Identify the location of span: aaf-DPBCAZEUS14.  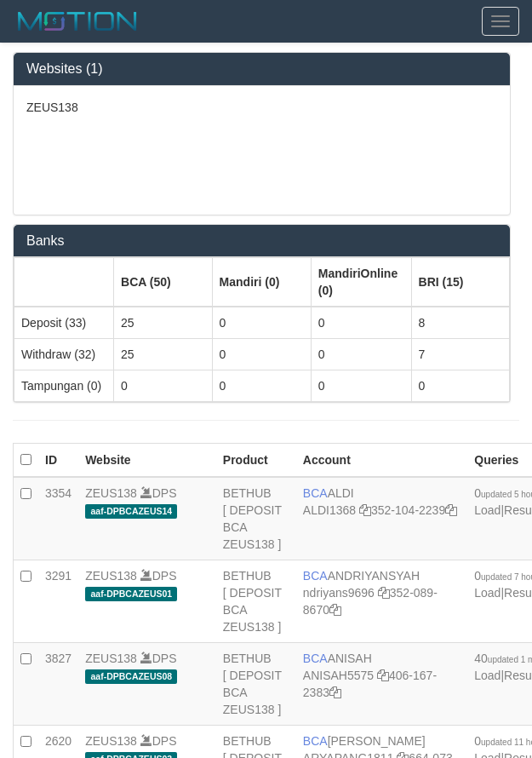
(131, 511).